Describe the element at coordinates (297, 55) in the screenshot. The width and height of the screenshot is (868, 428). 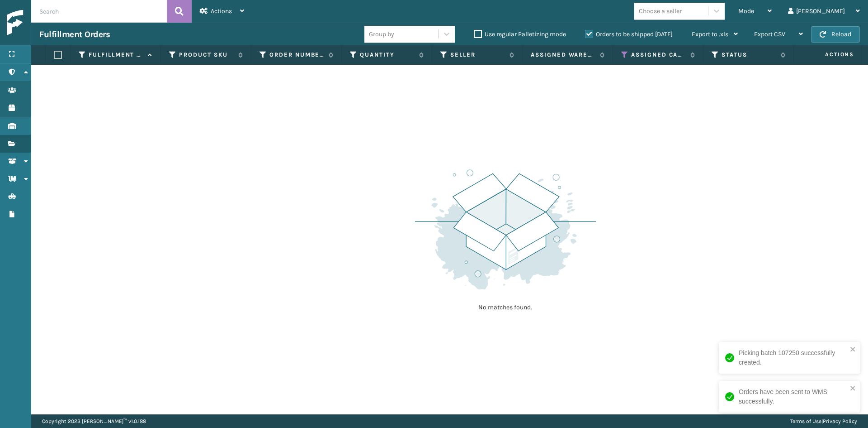
I see `label: Order Number` at that location.